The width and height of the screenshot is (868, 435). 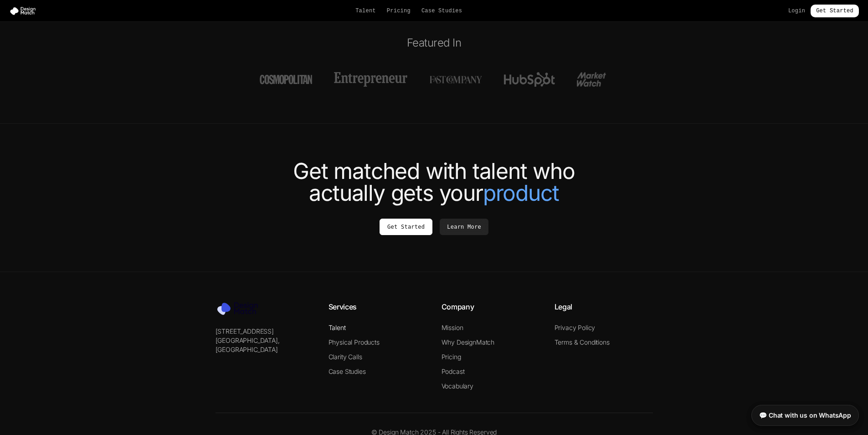 I want to click on h4: Company, so click(x=491, y=307).